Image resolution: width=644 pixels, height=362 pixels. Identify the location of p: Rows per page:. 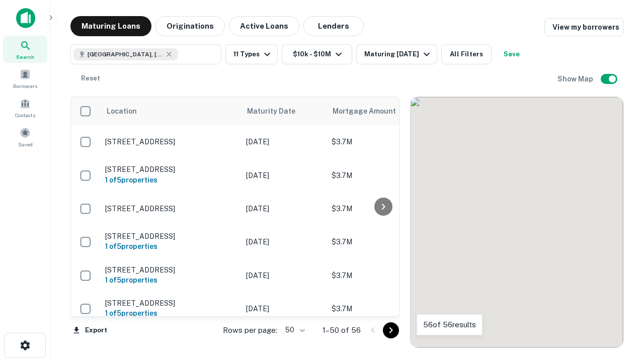
(250, 331).